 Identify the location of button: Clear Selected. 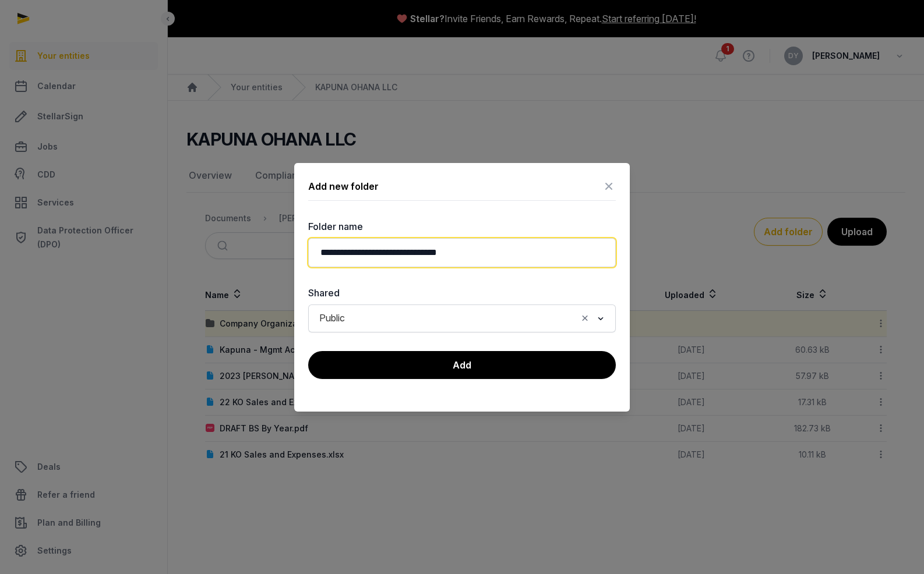
(585, 319).